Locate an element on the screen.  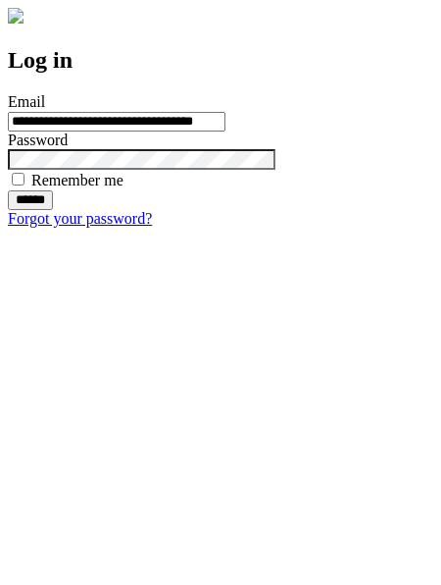
label: Remember me is located at coordinates (77, 180).